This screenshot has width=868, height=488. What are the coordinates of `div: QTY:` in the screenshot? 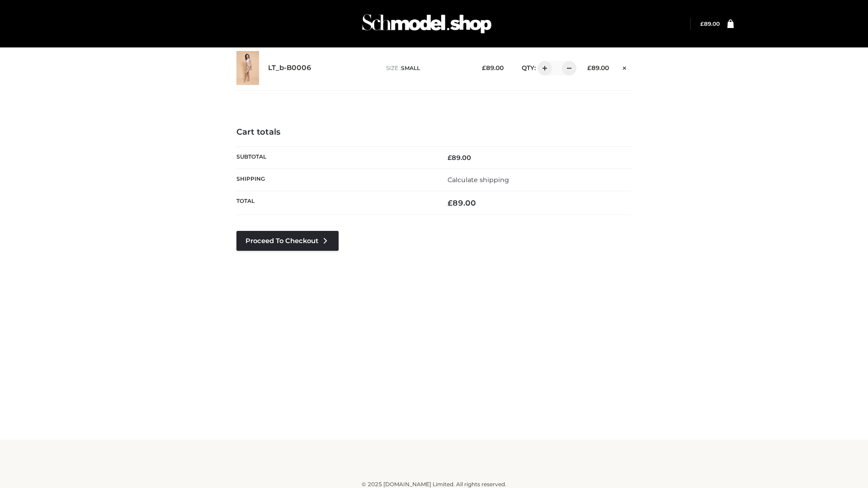 It's located at (543, 68).